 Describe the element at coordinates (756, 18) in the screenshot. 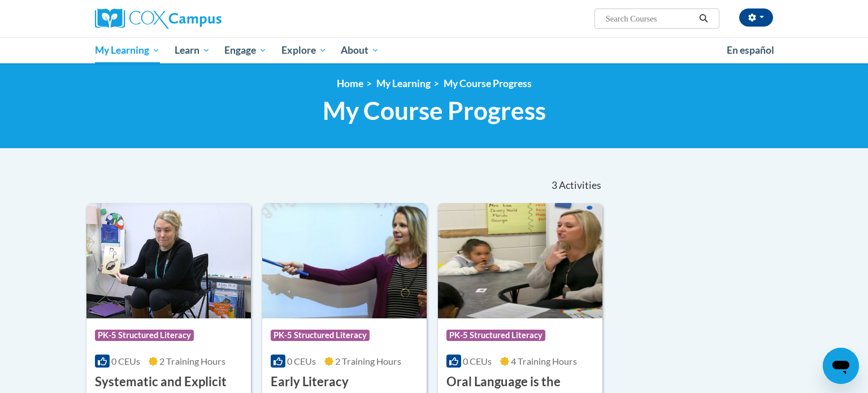

I see `button: Account Settings` at that location.